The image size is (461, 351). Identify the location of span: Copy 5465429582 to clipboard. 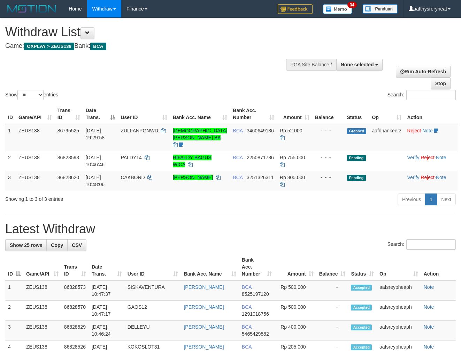
(256, 333).